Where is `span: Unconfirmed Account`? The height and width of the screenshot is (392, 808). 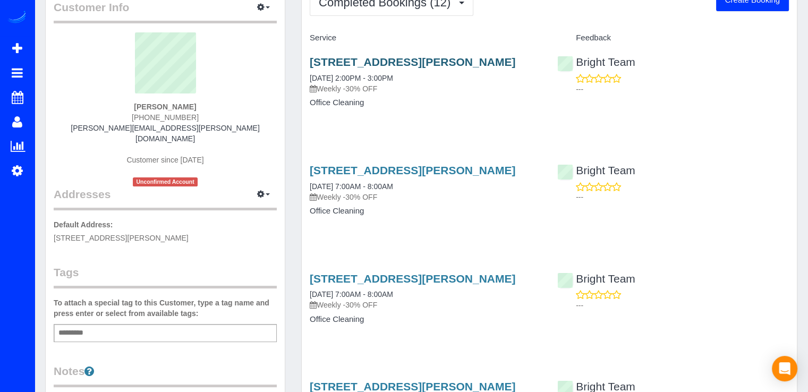 span: Unconfirmed Account is located at coordinates (165, 182).